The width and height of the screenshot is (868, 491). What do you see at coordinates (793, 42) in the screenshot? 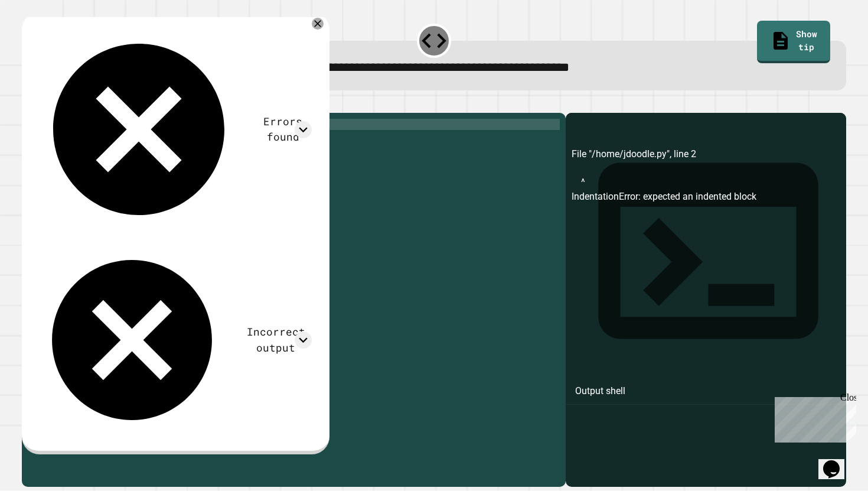
I see `a: Show tip` at bounding box center [793, 42].